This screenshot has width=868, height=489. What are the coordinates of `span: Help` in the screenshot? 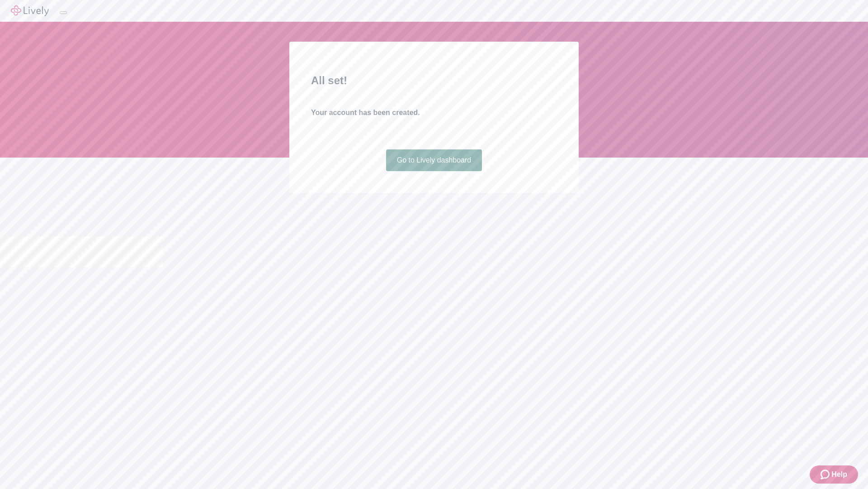 It's located at (839, 474).